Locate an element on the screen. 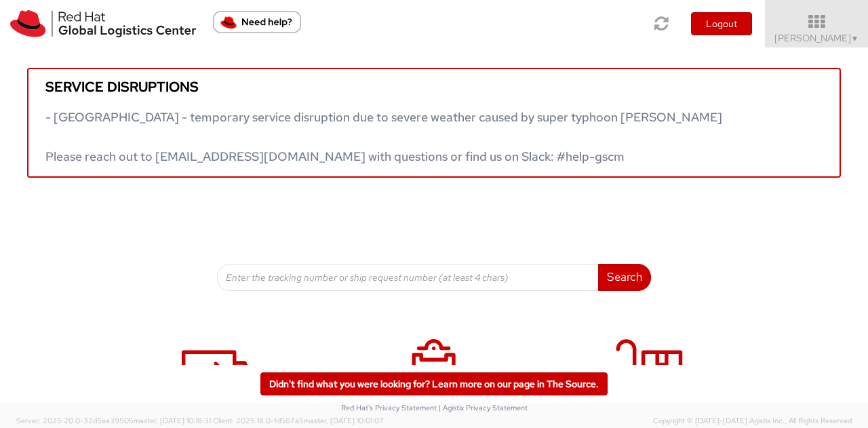 This screenshot has height=428, width=868. button: Need help? is located at coordinates (257, 22).